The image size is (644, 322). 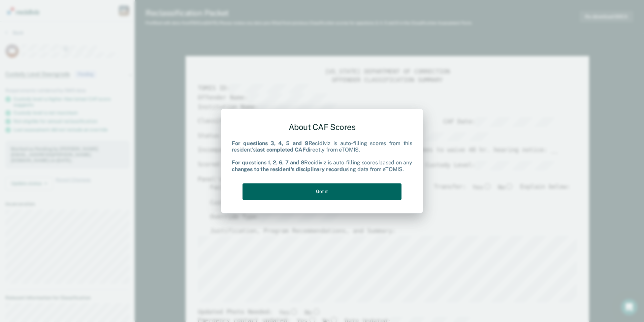 What do you see at coordinates (280, 149) in the screenshot?
I see `b: last completed CAF` at bounding box center [280, 149].